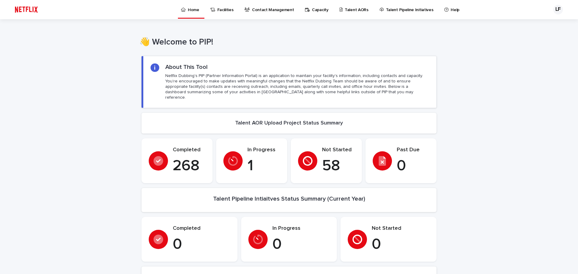 This screenshot has width=578, height=274. Describe the element at coordinates (287, 42) in the screenshot. I see `h1: 👋 Welcome to PIP!` at that location.